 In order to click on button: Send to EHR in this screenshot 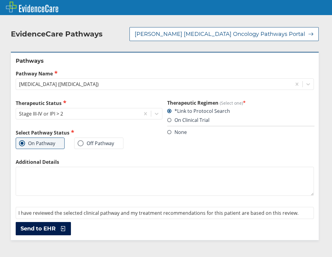, I will do `click(43, 228)`.